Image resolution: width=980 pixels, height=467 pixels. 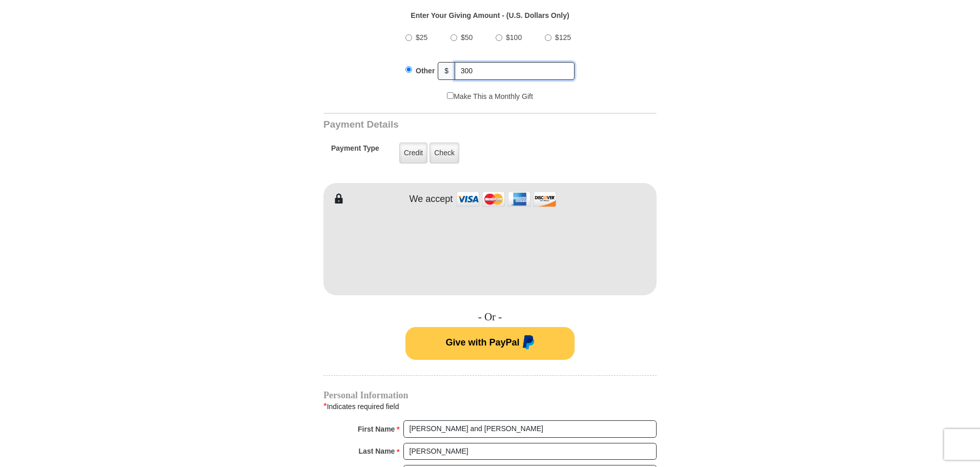 I want to click on span: $100, so click(x=514, y=37).